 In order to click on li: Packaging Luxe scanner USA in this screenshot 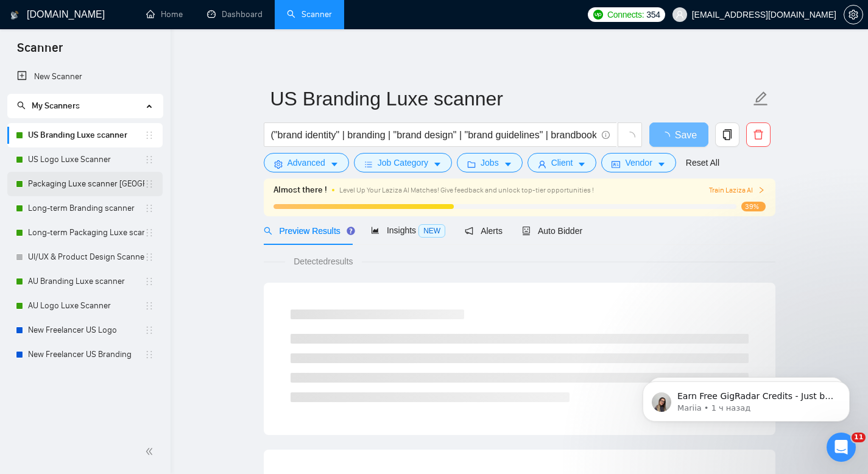, I will do `click(85, 184)`.